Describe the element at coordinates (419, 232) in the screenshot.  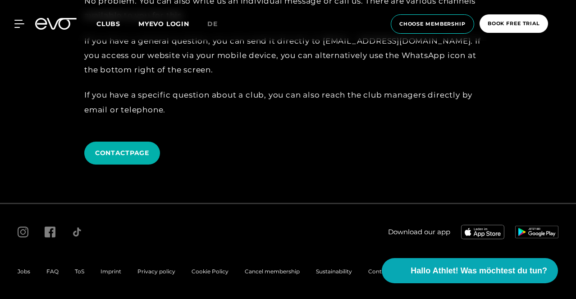
I see `span: Download our app` at that location.